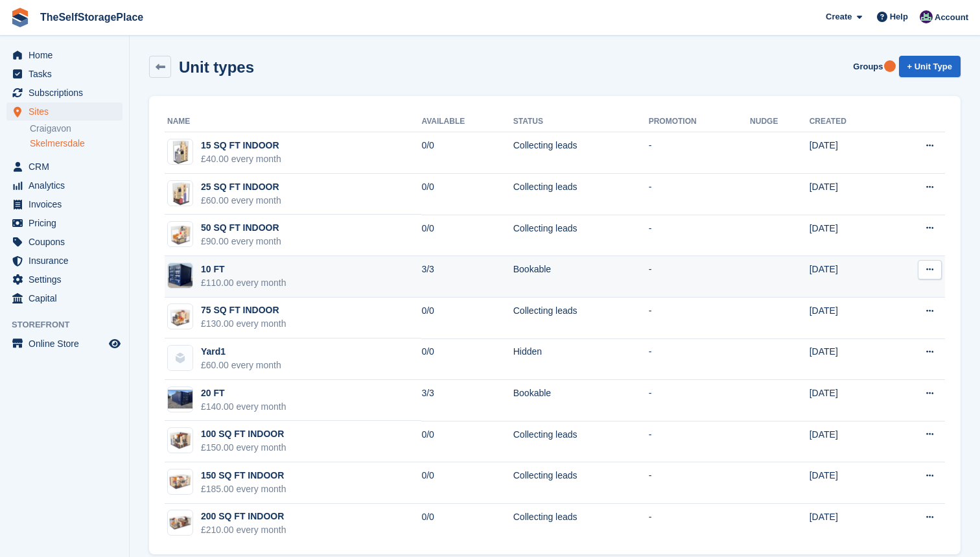  I want to click on div: 50 SQ FT INDOOR, so click(241, 228).